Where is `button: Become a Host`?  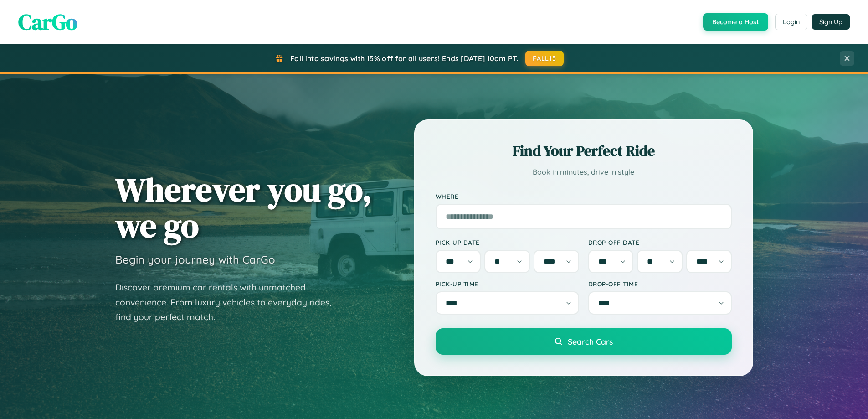 button: Become a Host is located at coordinates (736, 22).